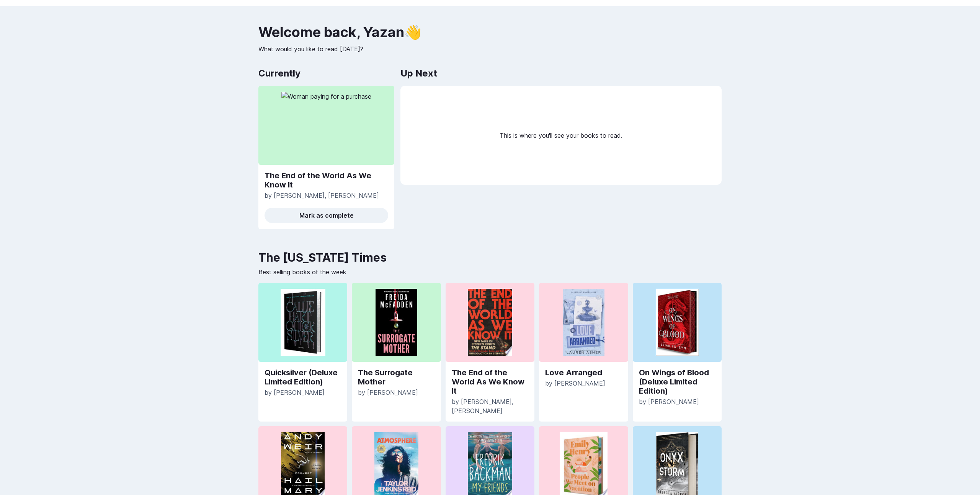  What do you see at coordinates (326, 215) in the screenshot?
I see `button: Mark as complete` at bounding box center [326, 215].